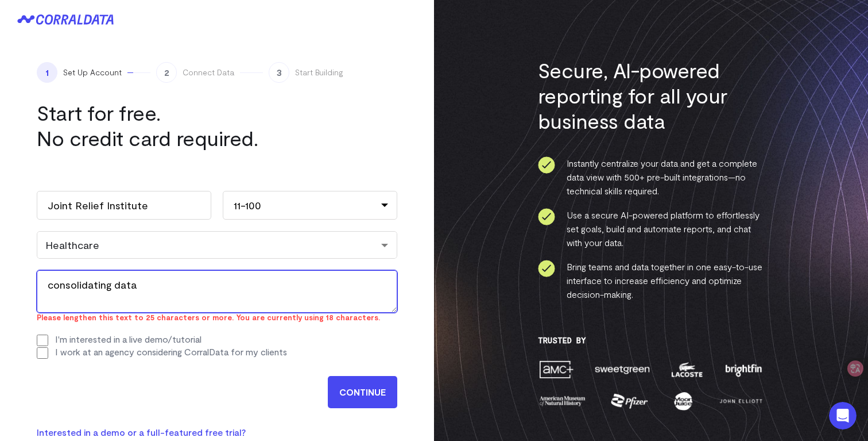  What do you see at coordinates (186, 125) in the screenshot?
I see `h1: Start for free. No credit card required.` at bounding box center [186, 125].